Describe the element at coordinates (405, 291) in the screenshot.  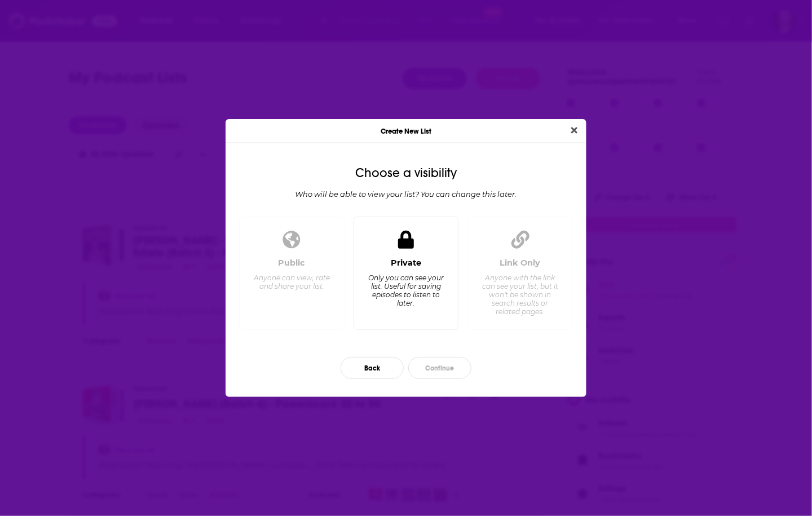
I see `div: Only you can see your list. Useful for saving episodes to listen to later.` at that location.